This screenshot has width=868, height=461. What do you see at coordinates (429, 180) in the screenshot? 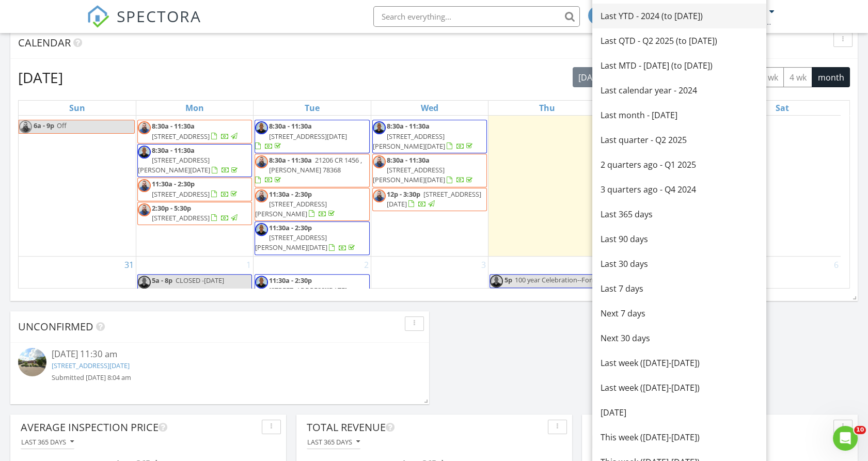
I see `td: Go to August 27, 2025` at bounding box center [429, 180].